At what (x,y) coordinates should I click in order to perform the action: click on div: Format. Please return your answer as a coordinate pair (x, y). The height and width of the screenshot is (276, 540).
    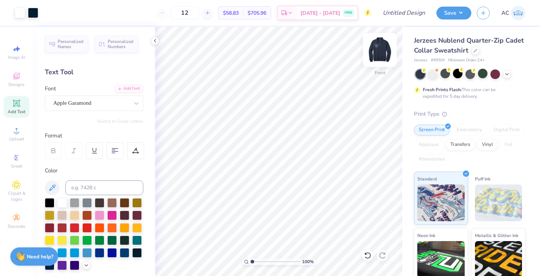
    Looking at the image, I should click on (94, 136).